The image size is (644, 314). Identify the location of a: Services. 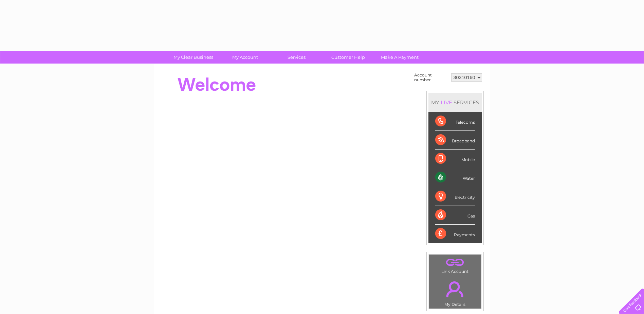
(297, 57).